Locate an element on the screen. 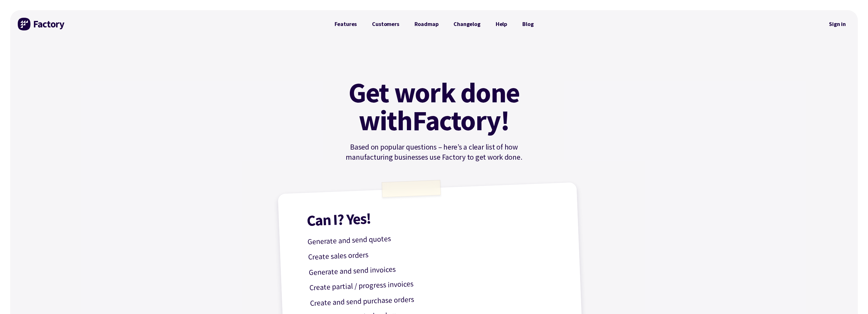 The width and height of the screenshot is (868, 314). p: Create sales orders is located at coordinates (434, 252).